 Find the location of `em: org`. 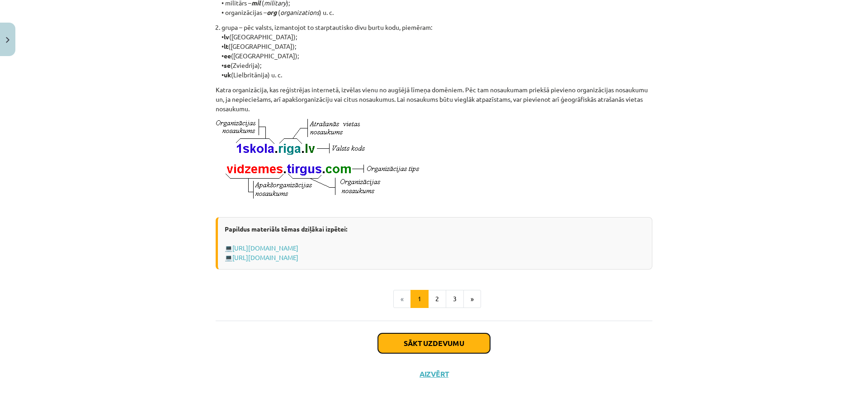

em: org is located at coordinates (271, 12).